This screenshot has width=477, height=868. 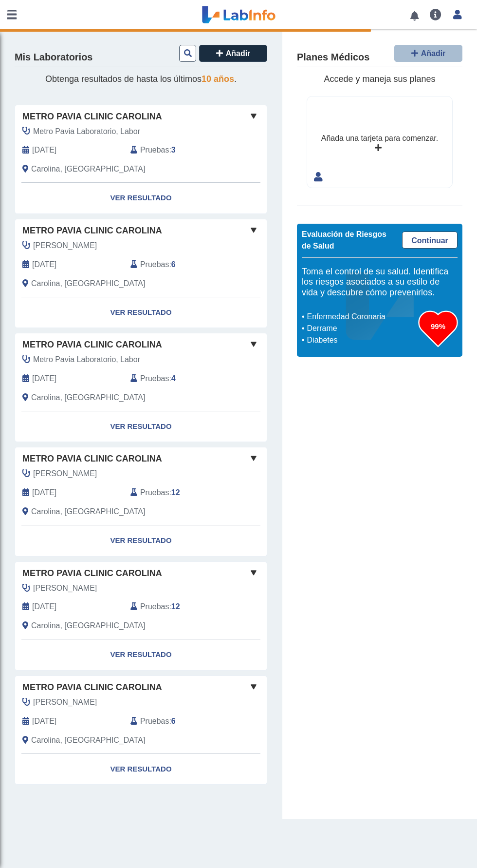 What do you see at coordinates (44, 721) in the screenshot?
I see `span: 2024-07-17` at bounding box center [44, 721].